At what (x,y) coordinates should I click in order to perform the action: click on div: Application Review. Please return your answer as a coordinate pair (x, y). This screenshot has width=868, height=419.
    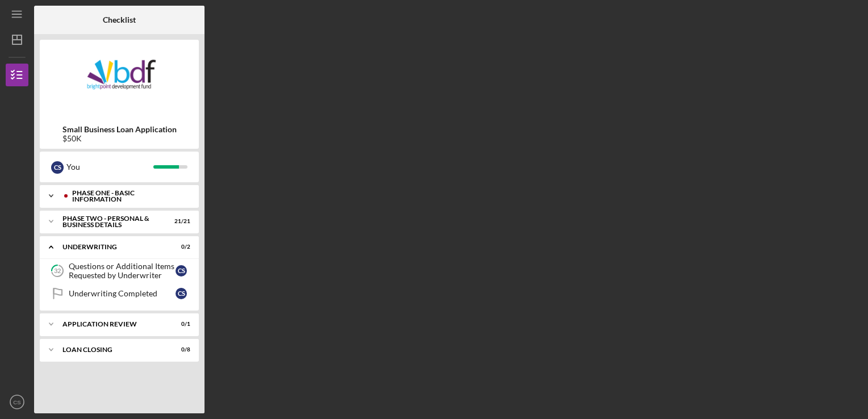
    Looking at the image, I should click on (112, 324).